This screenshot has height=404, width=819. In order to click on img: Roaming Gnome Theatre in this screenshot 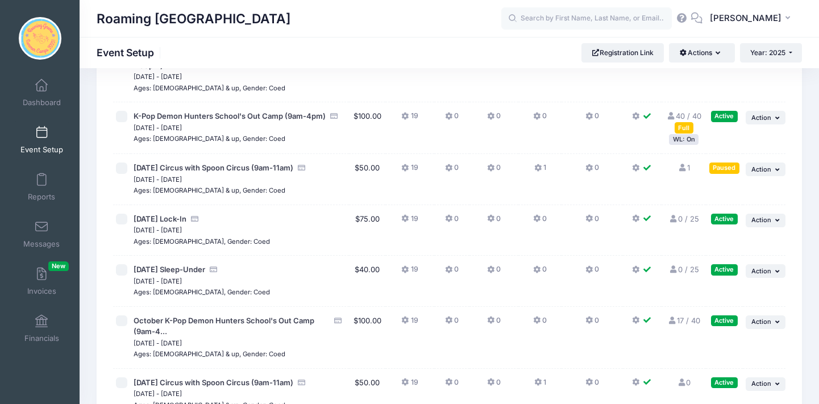, I will do `click(40, 38)`.